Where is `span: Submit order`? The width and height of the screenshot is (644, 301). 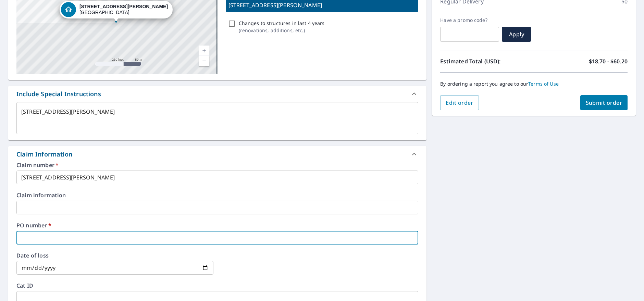 span: Submit order is located at coordinates (604, 103).